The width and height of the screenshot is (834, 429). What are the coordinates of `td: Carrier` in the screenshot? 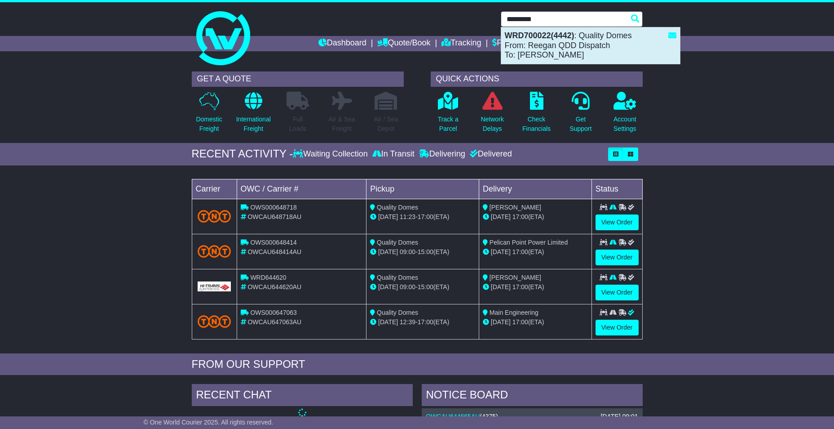 It's located at (214, 189).